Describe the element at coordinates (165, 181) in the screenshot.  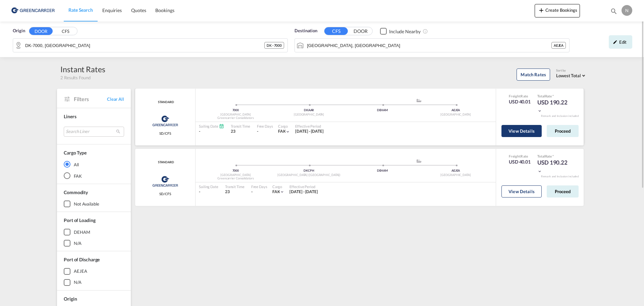
I see `img: Greencarrier Consolidators` at that location.